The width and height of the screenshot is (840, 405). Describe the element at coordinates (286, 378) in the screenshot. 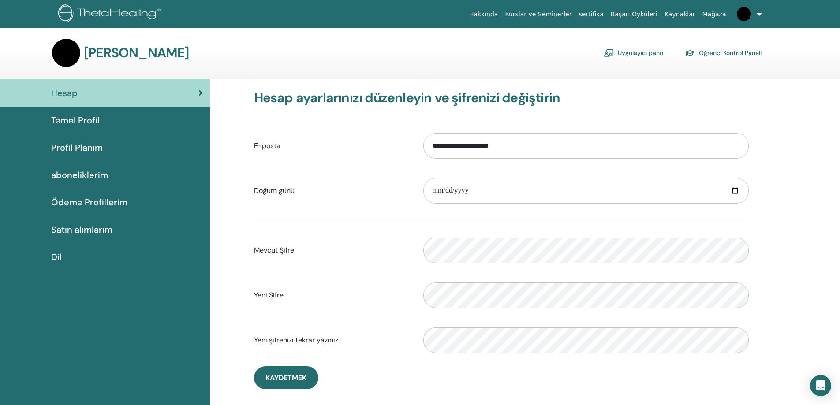

I see `span: Kaydetmek` at that location.